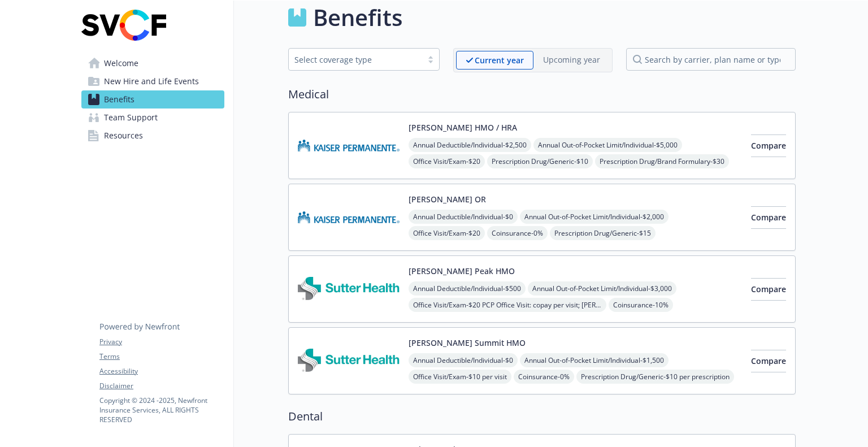 This screenshot has height=447, width=868. What do you see at coordinates (541, 94) in the screenshot?
I see `h2: Medical` at bounding box center [541, 94].